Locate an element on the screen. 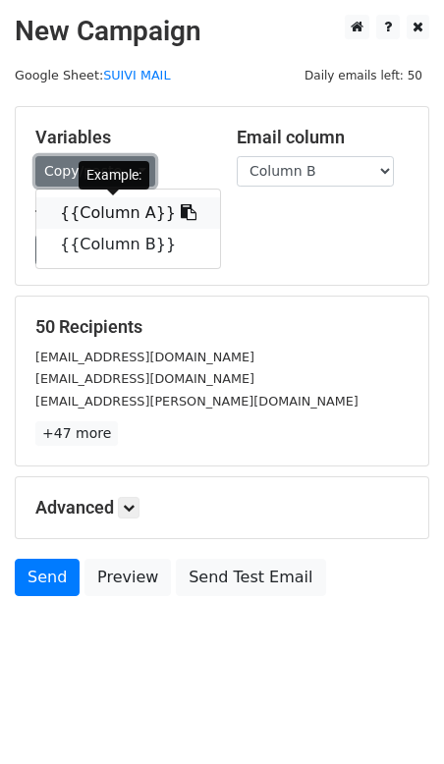  h5: 50 Recipients is located at coordinates (222, 327).